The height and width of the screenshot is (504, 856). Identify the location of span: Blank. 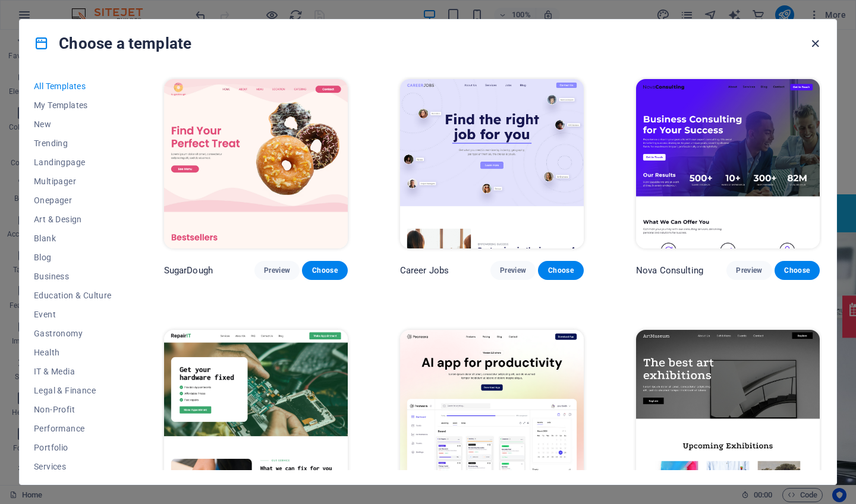
(72, 238).